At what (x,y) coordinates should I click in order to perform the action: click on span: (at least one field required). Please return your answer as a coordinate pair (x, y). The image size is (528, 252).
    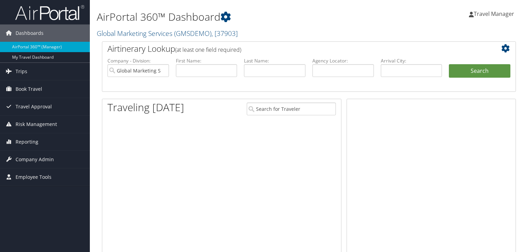
    Looking at the image, I should click on (208, 50).